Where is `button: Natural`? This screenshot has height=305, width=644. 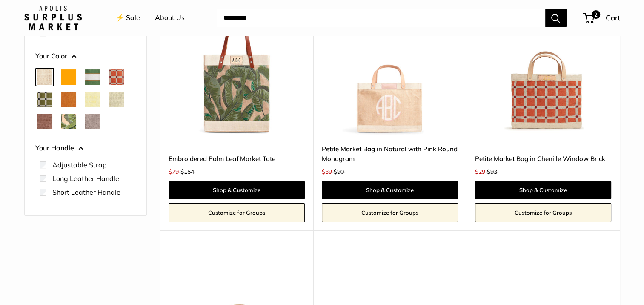
button: Natural is located at coordinates (45, 77).